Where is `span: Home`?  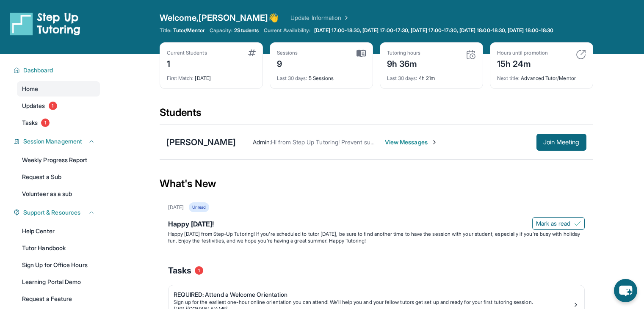
span: Home is located at coordinates (30, 89).